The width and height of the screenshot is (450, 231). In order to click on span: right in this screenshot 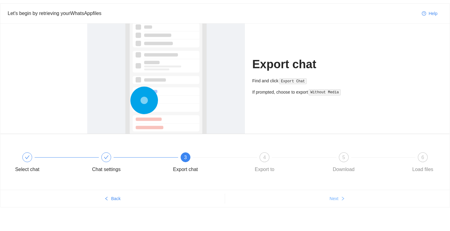, I will do `click(343, 199)`.